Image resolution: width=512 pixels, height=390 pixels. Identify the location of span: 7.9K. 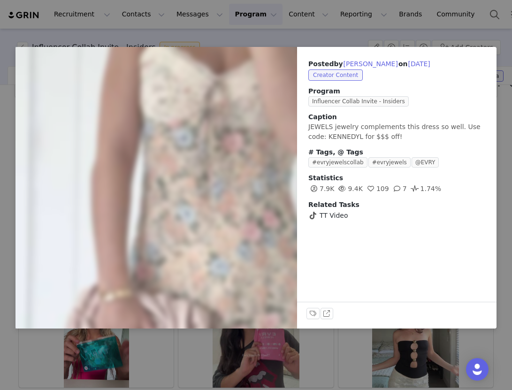
(321, 189).